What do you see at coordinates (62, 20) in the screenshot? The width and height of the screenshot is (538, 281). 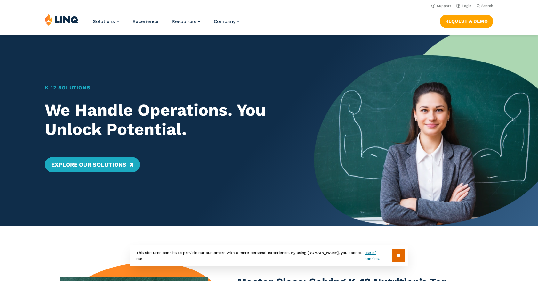 I see `img: LINQ | K‑12 Software` at bounding box center [62, 20].